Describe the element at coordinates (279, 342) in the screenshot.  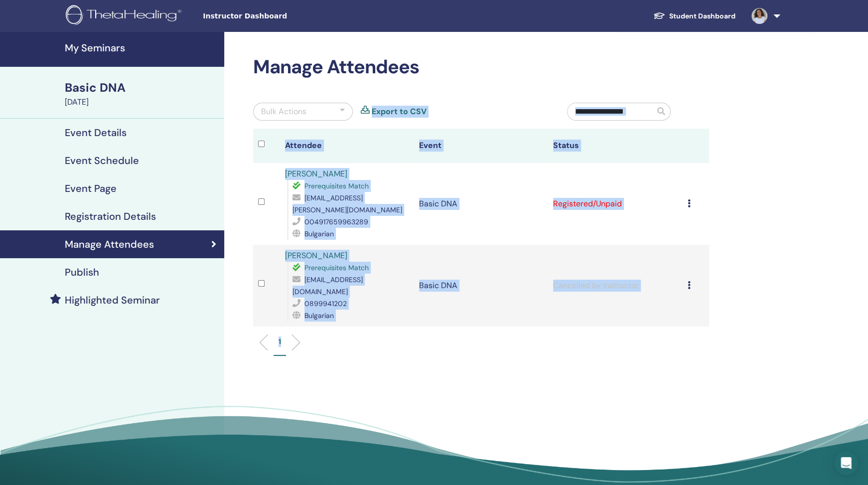
I see `p: 1` at that location.